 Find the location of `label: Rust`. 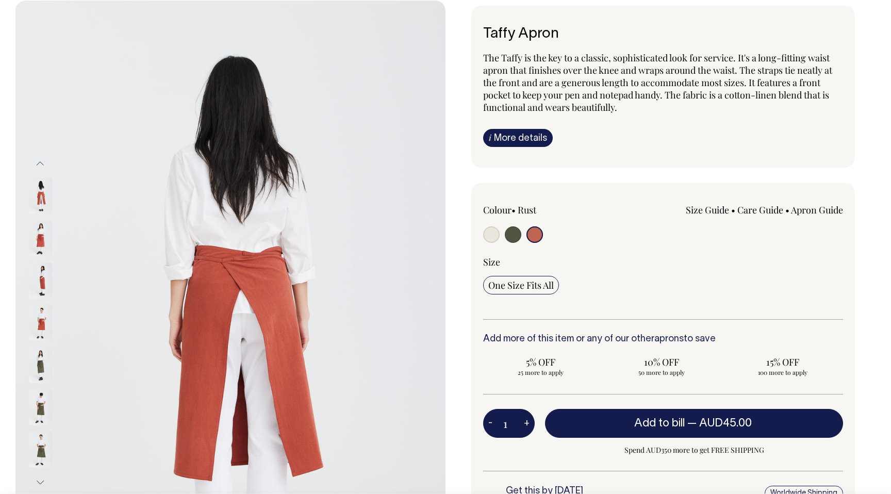

label: Rust is located at coordinates (527, 210).